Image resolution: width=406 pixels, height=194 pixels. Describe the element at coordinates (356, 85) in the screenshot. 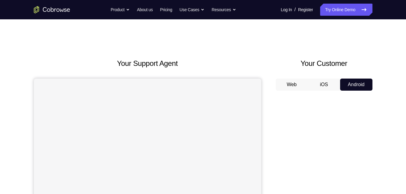

I see `button: Android` at that location.